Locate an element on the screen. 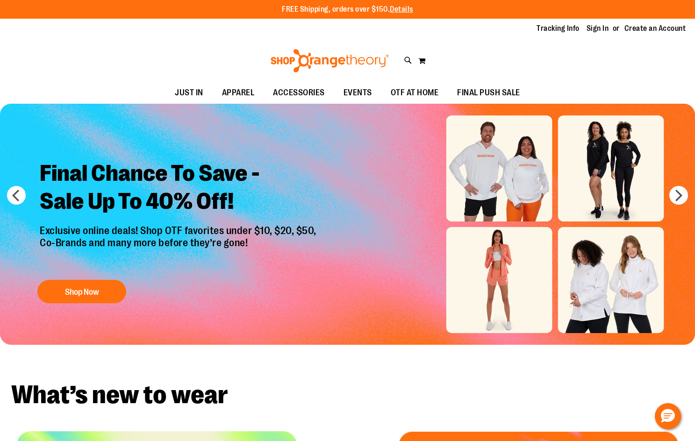  img: Shop Orangetheory is located at coordinates (329, 61).